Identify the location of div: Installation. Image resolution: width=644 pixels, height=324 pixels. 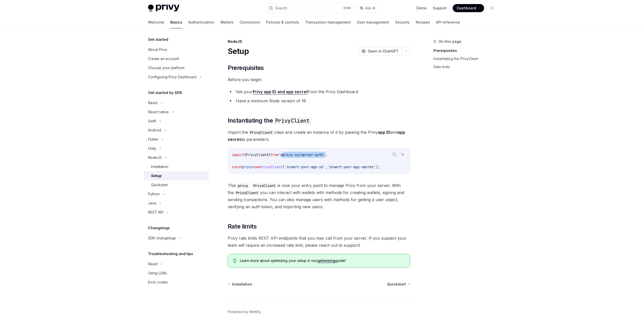
(159, 167).